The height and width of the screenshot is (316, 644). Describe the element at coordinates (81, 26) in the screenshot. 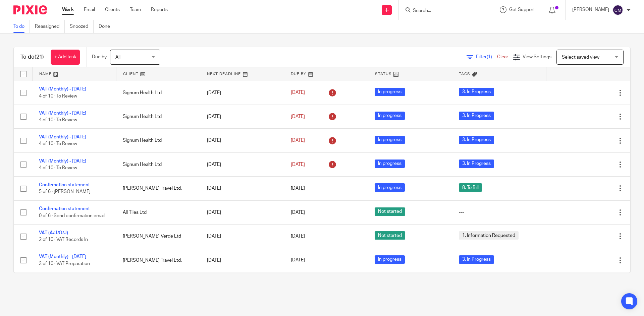

I see `a: Snoozed` at that location.